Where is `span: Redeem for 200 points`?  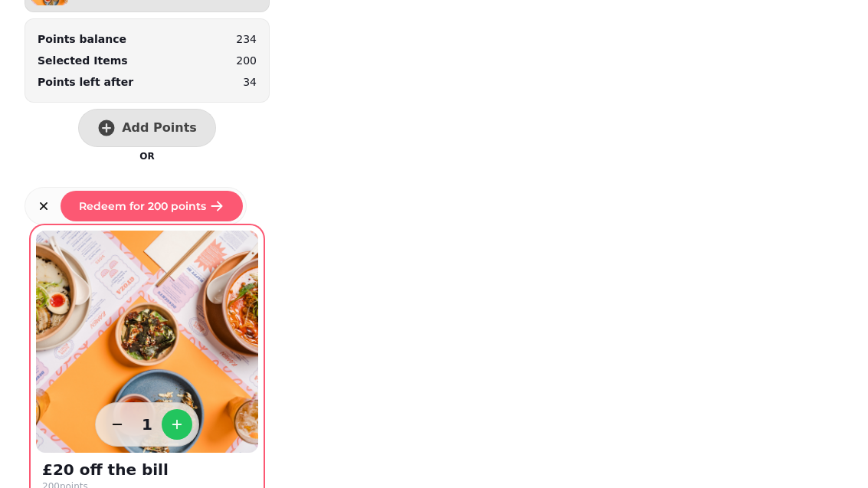
span: Redeem for 200 points is located at coordinates (142, 206).